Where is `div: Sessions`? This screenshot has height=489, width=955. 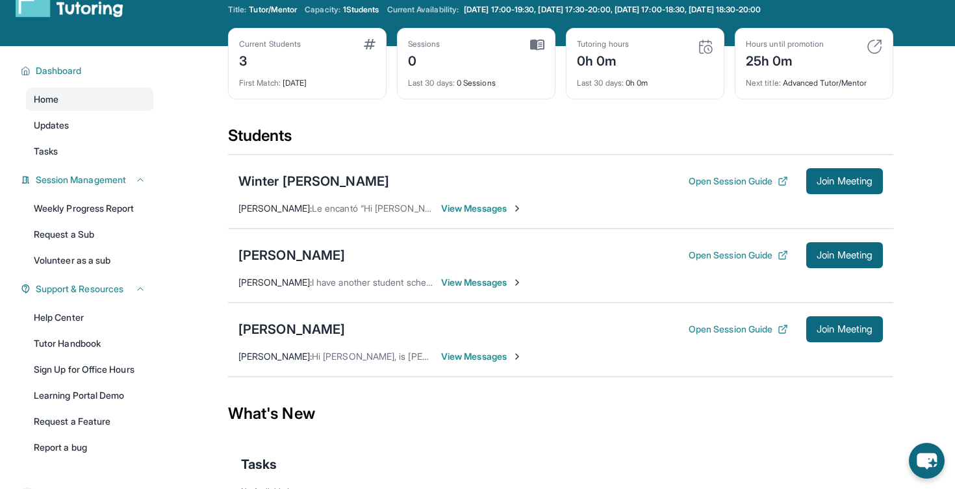 div: Sessions is located at coordinates (424, 44).